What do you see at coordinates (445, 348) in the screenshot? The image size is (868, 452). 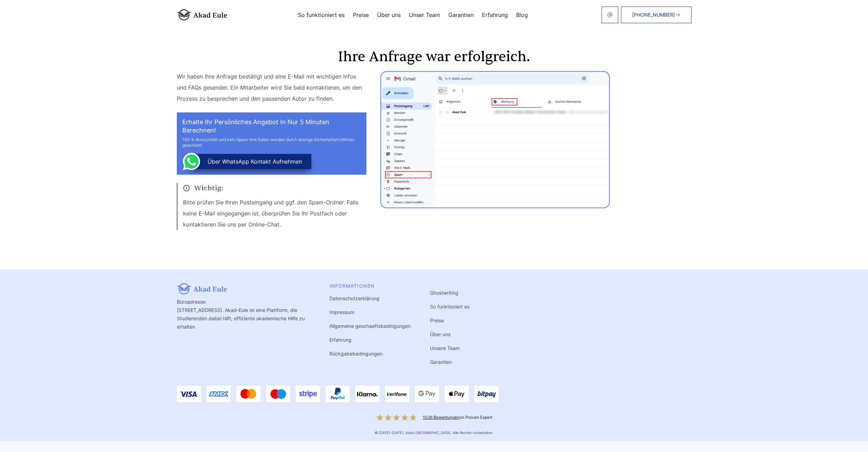 I see `a: Unsere Team` at bounding box center [445, 348].